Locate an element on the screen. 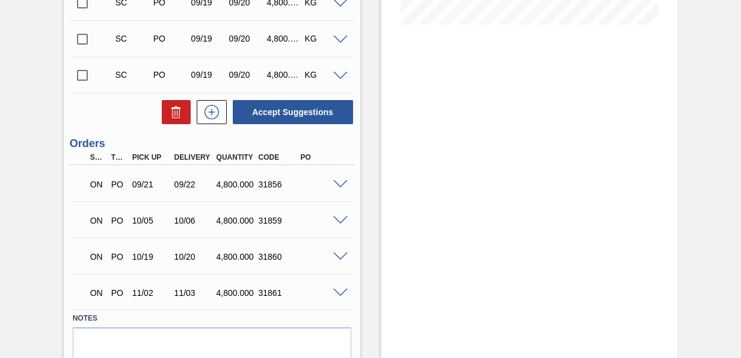 This screenshot has width=741, height=358. div: 31856 is located at coordinates (278, 184).